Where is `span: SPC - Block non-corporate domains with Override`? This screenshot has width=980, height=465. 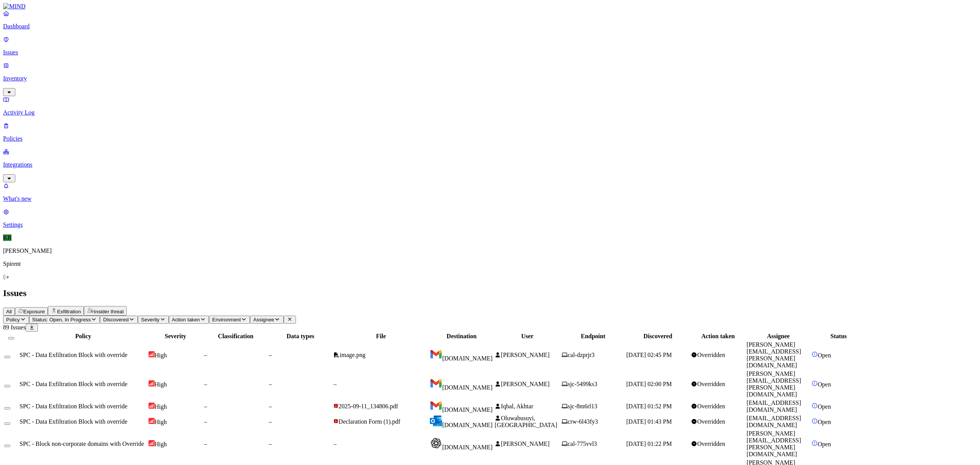
span: SPC - Block non-corporate domains with Override is located at coordinates (82, 444).